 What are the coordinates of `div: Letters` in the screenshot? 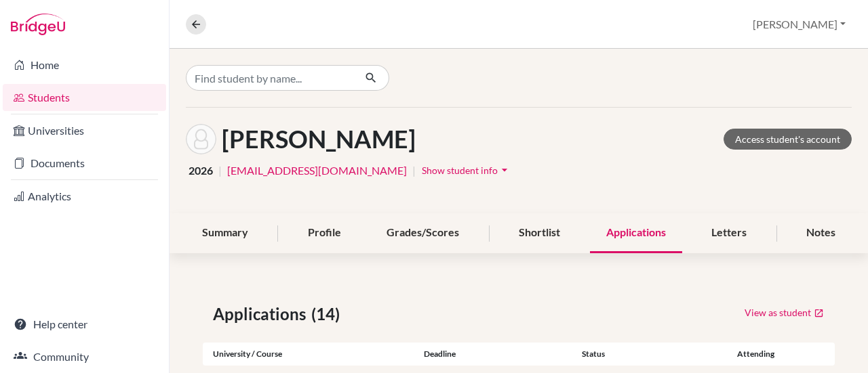 It's located at (729, 233).